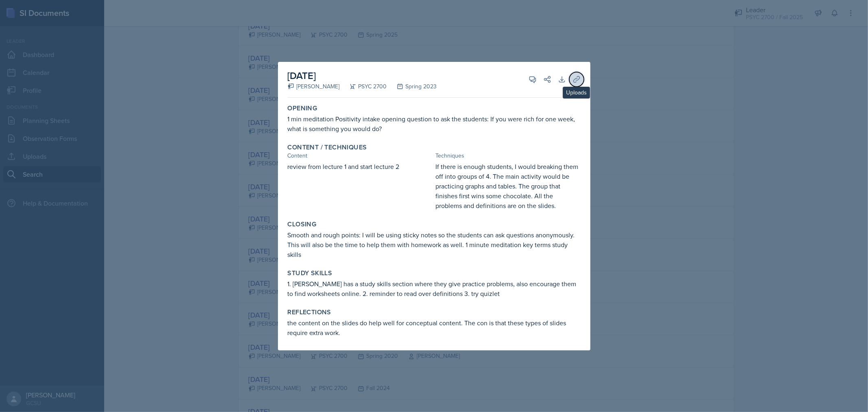 This screenshot has width=868, height=412. I want to click on div: Content, so click(360, 155).